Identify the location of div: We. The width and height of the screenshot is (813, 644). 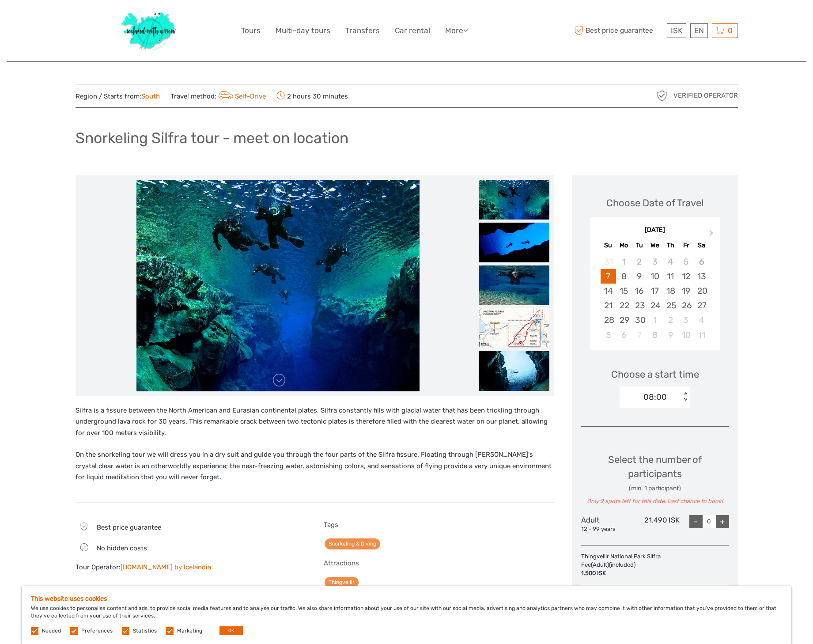
(655, 245).